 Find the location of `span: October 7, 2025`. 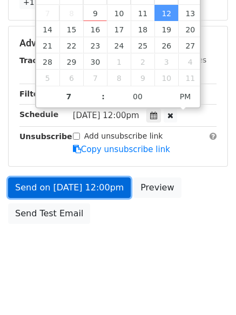

span: October 7, 2025 is located at coordinates (95, 78).